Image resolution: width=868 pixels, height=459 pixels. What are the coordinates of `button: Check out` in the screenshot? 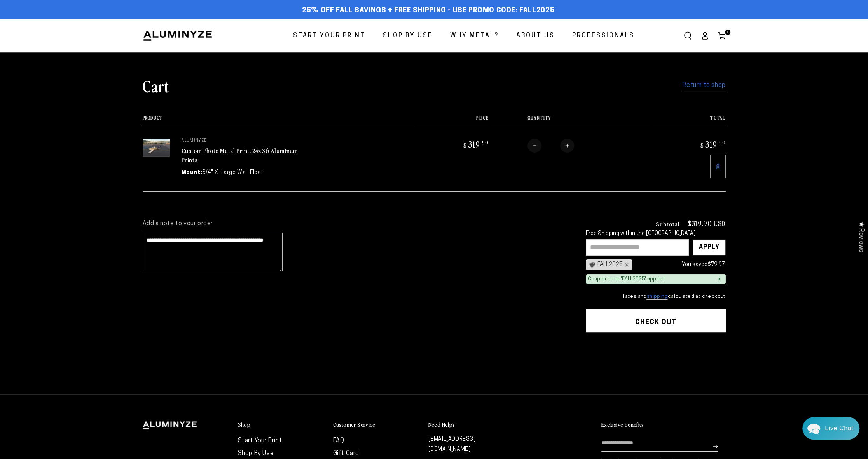 It's located at (656, 321).